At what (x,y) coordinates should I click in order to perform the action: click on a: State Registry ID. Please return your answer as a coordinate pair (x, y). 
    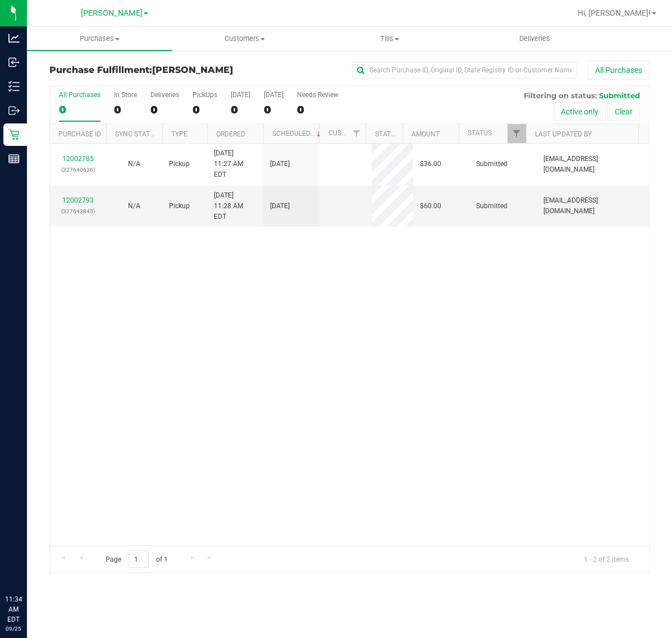
    Looking at the image, I should click on (405, 134).